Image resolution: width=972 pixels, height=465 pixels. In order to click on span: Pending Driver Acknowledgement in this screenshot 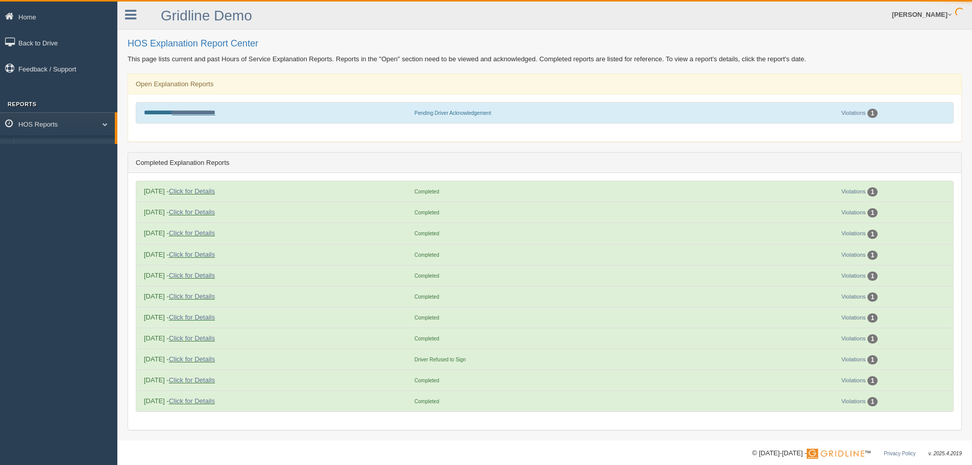, I will do `click(453, 113)`.